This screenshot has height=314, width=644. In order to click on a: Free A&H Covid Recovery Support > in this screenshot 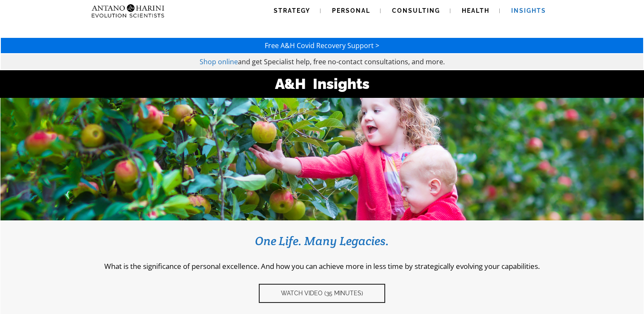, I will do `click(322, 46)`.